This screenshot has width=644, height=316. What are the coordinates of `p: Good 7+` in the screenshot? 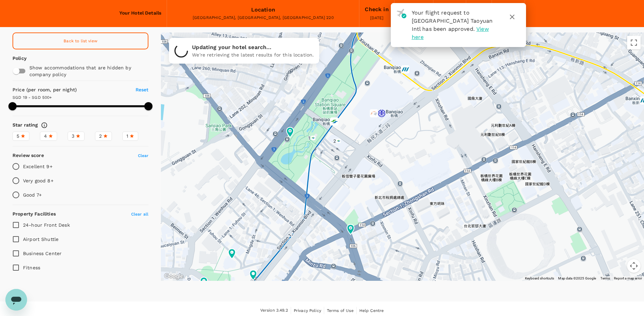 It's located at (32, 195).